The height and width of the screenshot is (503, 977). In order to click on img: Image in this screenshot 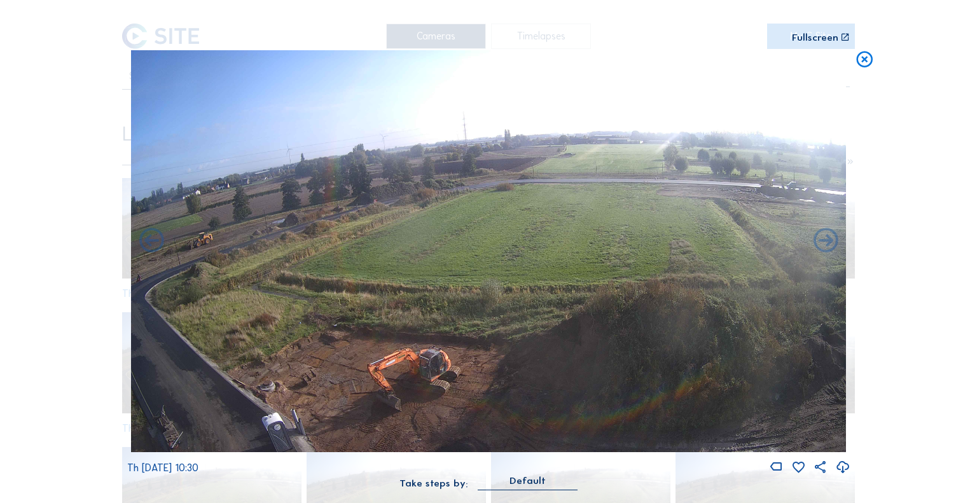, I will do `click(489, 251)`.